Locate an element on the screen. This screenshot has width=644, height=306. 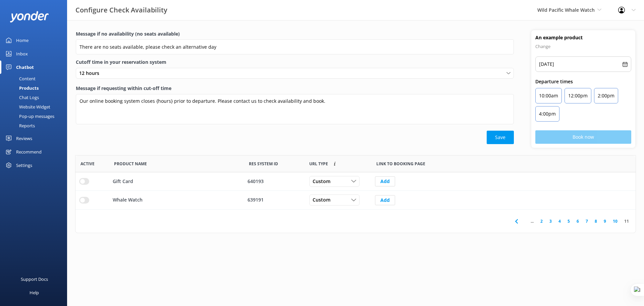
a: 2 is located at coordinates (541, 221).